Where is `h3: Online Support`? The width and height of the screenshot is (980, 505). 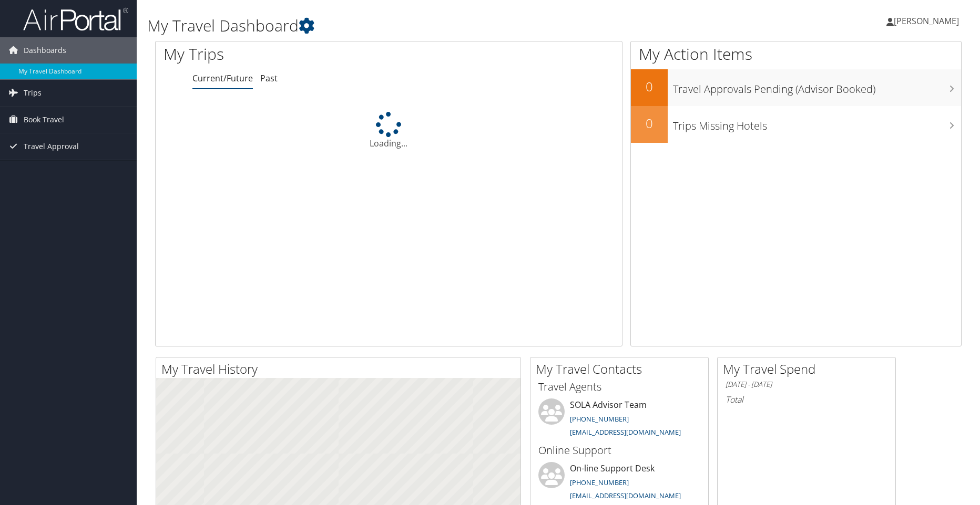 h3: Online Support is located at coordinates (619, 451).